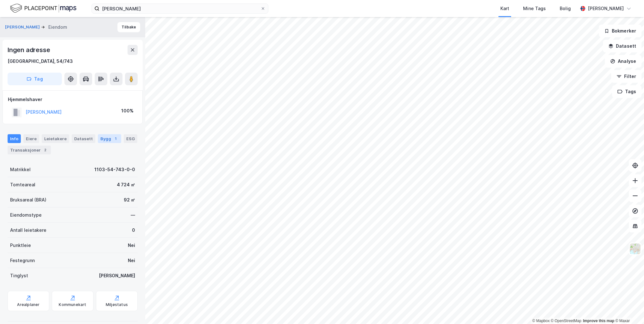 The image size is (644, 324). Describe the element at coordinates (43, 8) in the screenshot. I see `img: logo.f888ab2527a4732fd821a326f86c7f29.svg` at that location.